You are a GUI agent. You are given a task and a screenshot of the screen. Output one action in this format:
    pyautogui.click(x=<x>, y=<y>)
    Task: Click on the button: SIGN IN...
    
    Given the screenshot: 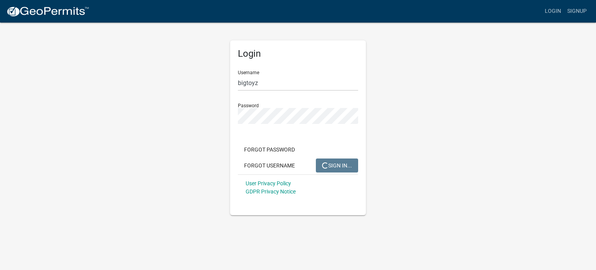 What is the action you would take?
    pyautogui.click(x=337, y=165)
    